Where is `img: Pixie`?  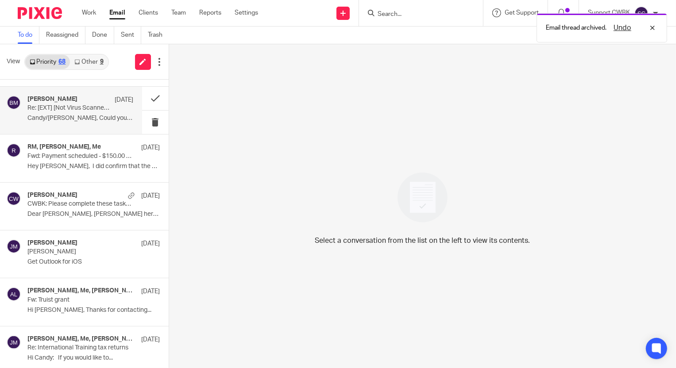 img: Pixie is located at coordinates (40, 13).